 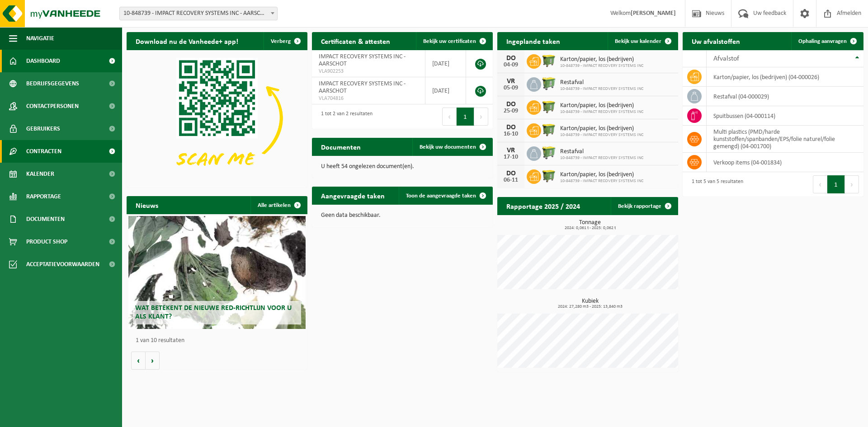 What do you see at coordinates (511, 180) in the screenshot?
I see `div: 06-11` at bounding box center [511, 180].